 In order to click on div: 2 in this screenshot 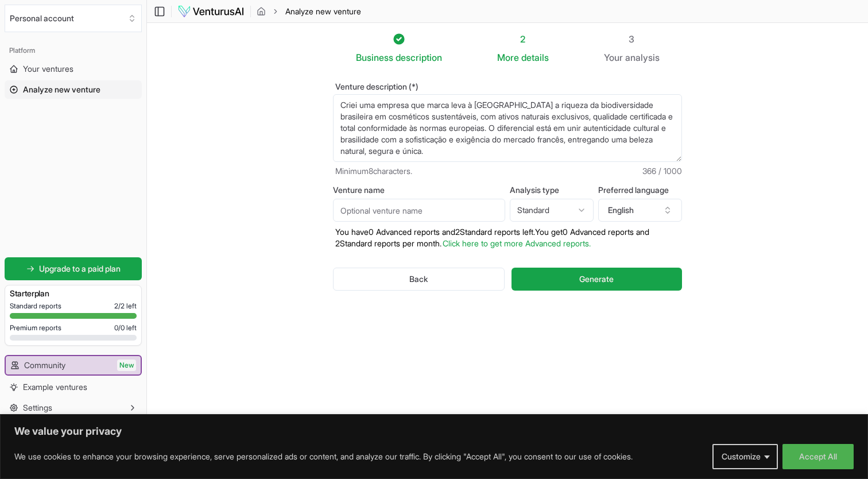, I will do `click(522, 39)`.